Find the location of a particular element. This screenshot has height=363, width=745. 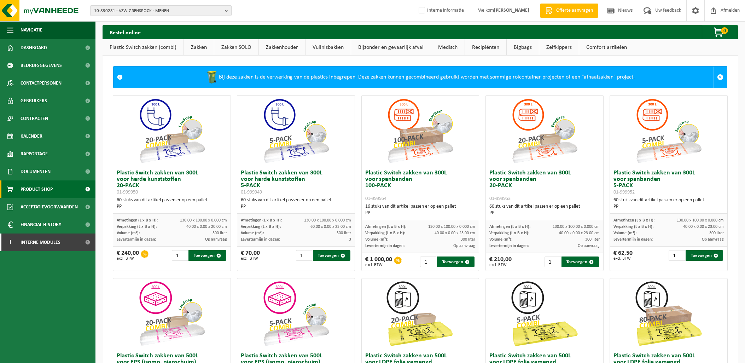

img: 01-999949 is located at coordinates (296, 131).